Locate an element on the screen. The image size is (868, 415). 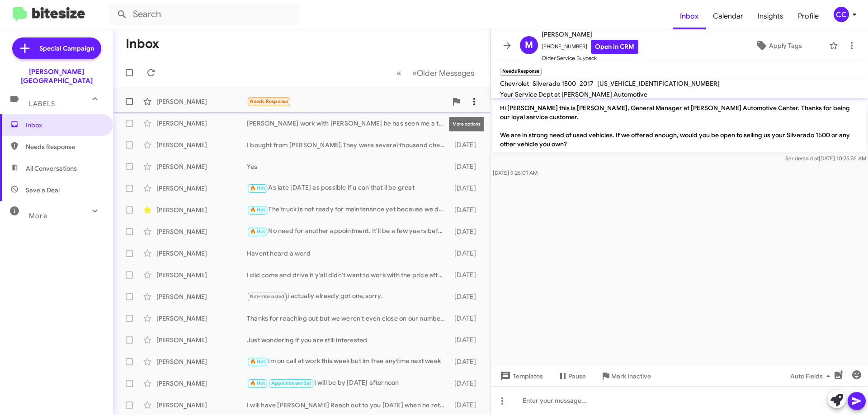
button: Next is located at coordinates (443, 73).